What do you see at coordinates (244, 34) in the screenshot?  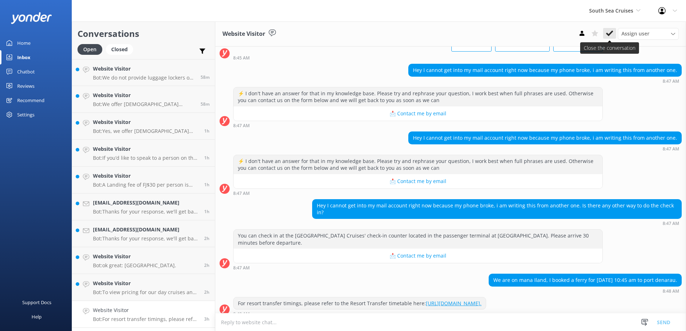 I see `h3: Website Visitor` at bounding box center [244, 34].